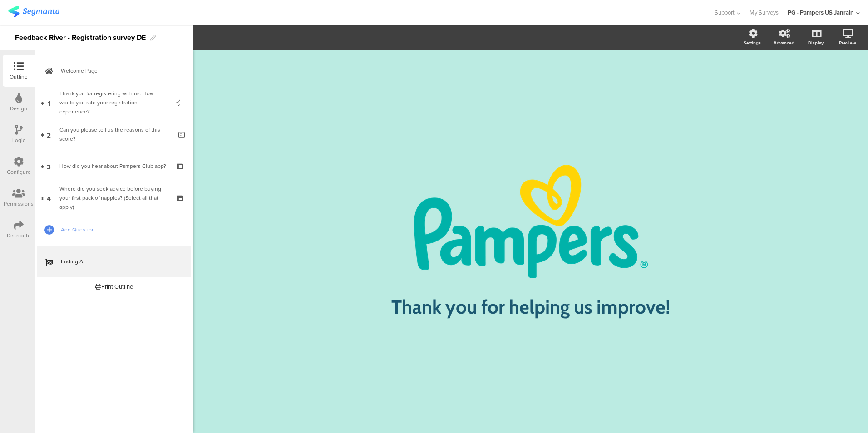 This screenshot has height=433, width=868. Describe the element at coordinates (531, 307) in the screenshot. I see `p: Thank you for helping us improve!` at that location.